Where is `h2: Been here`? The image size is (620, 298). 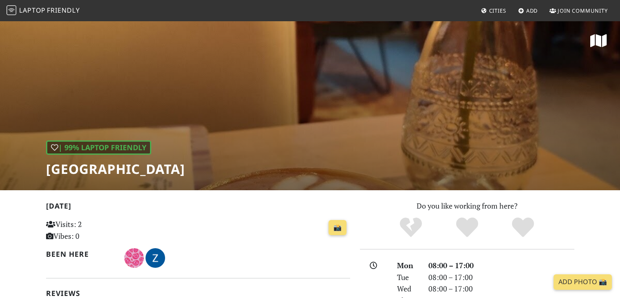
h2: Been here is located at coordinates (80, 254).